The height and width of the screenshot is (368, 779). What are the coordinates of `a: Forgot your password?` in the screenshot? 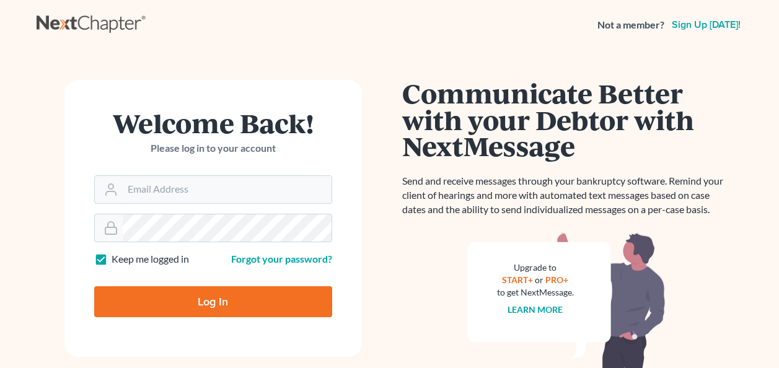 It's located at (281, 258).